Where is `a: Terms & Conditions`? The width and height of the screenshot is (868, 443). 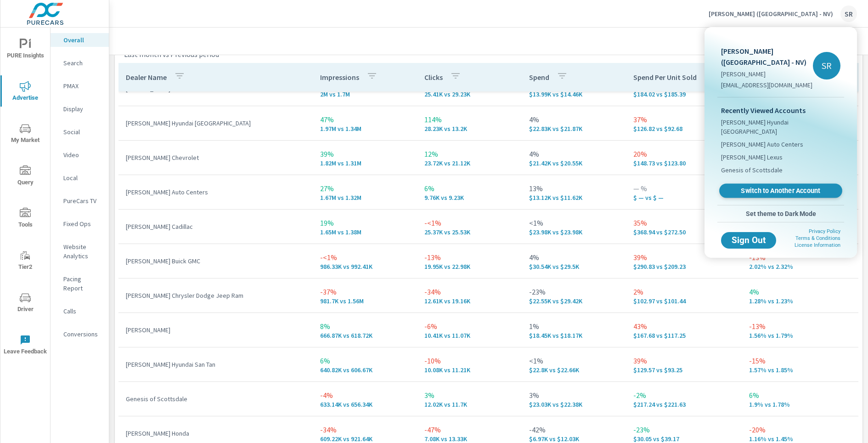 a: Terms & Conditions is located at coordinates (818, 238).